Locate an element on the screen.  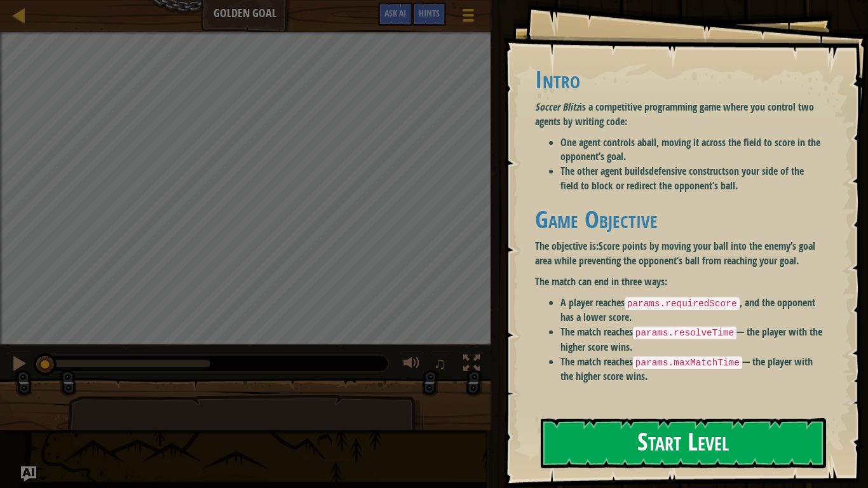
button: Ctrl + P: Pause is located at coordinates (19, 364).